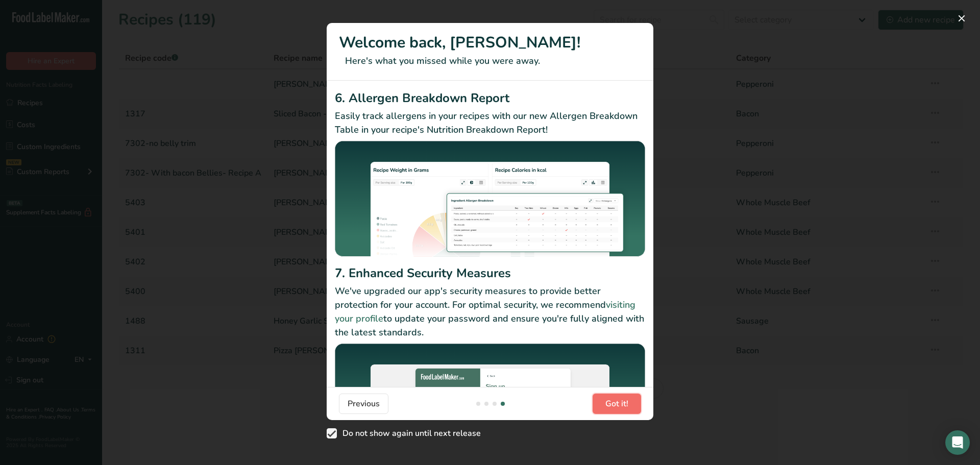 The height and width of the screenshot is (465, 980). What do you see at coordinates (364, 404) in the screenshot?
I see `button: Previous` at bounding box center [364, 404].